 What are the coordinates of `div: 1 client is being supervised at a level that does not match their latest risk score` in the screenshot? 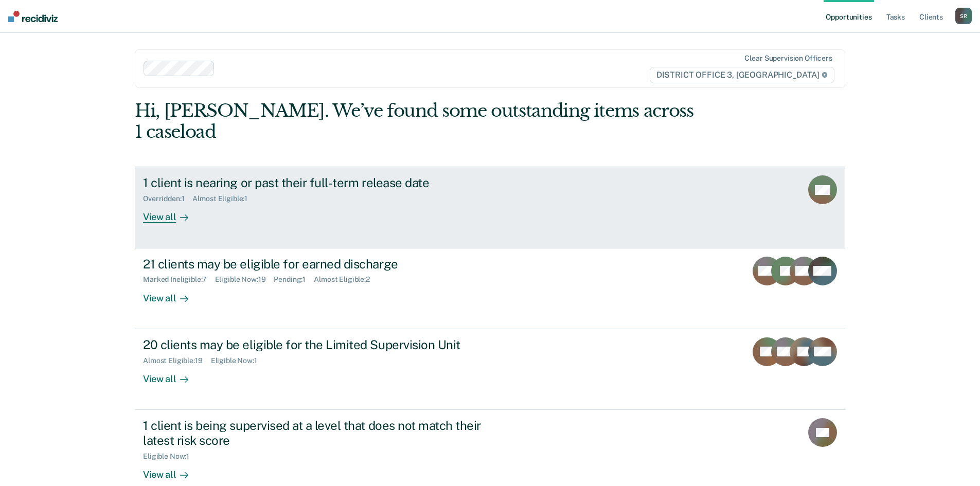 It's located at (323, 433).